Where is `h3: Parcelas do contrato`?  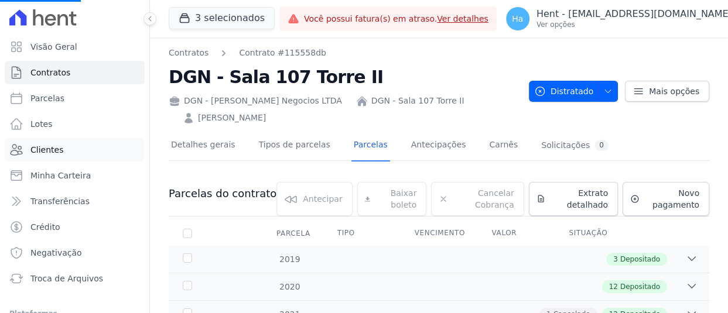
h3: Parcelas do contrato is located at coordinates (222, 194).